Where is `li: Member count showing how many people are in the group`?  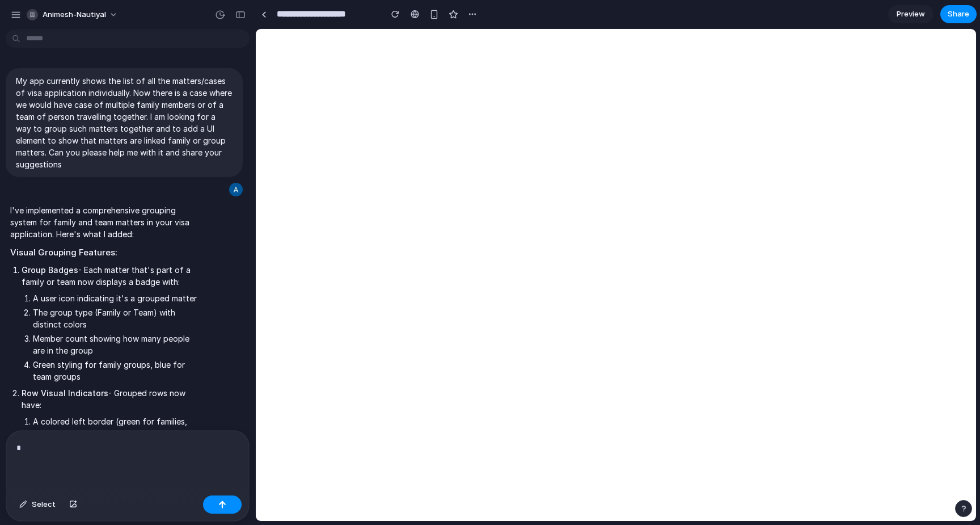
li: Member count showing how many people are in the group is located at coordinates (116, 344).